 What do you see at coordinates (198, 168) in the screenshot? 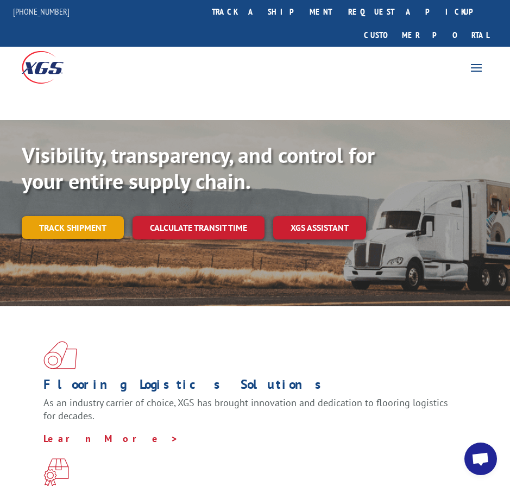
I see `b: Visibility, transparency, and control for your entire supply chain.` at bounding box center [198, 168].